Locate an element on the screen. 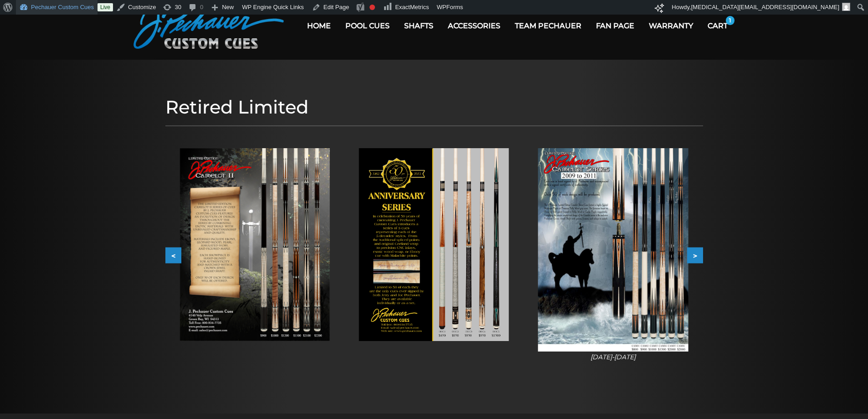 The width and height of the screenshot is (868, 419). a: Live is located at coordinates (105, 7).